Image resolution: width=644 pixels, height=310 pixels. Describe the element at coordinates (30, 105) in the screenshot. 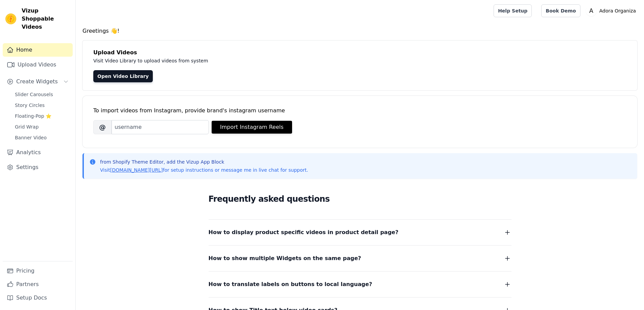

I see `span: Story Circles` at that location.